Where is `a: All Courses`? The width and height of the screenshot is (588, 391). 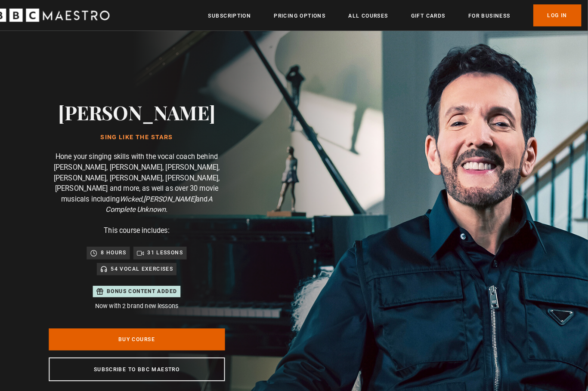 a: All Courses is located at coordinates (373, 16).